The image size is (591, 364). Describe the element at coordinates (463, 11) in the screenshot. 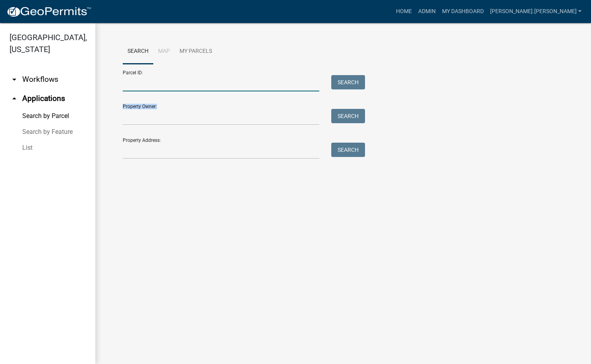

I see `a: My Dashboard` at that location.